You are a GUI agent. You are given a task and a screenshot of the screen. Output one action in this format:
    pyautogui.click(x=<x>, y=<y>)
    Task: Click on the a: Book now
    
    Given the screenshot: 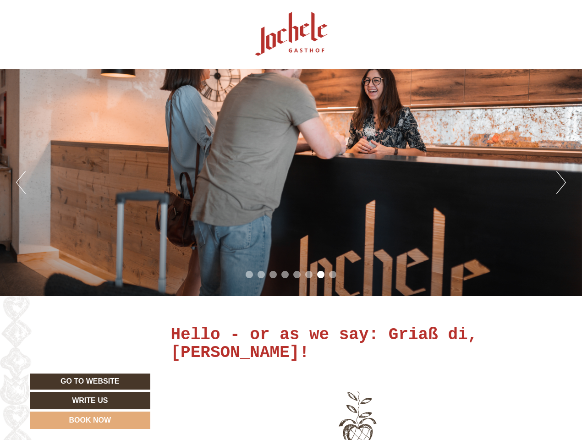 What is the action you would take?
    pyautogui.click(x=90, y=420)
    